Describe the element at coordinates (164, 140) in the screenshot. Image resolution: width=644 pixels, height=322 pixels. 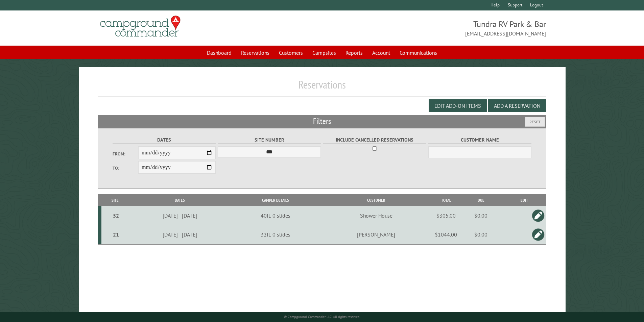
I see `label: Dates` at that location.